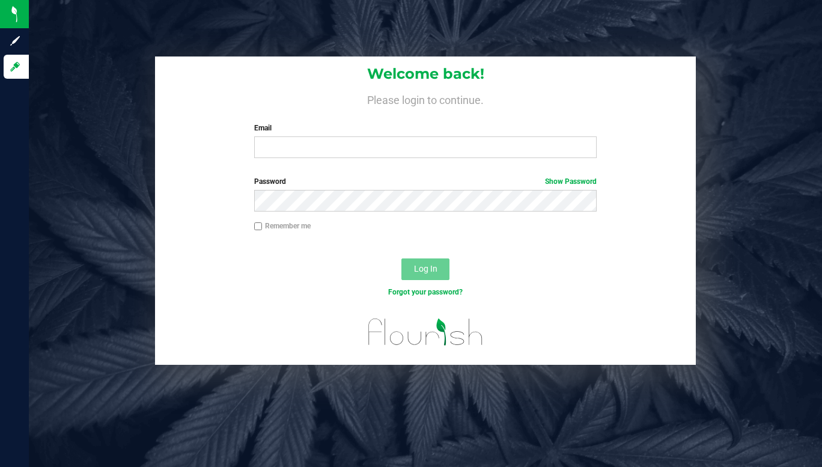 The image size is (822, 467). I want to click on span: Password, so click(270, 182).